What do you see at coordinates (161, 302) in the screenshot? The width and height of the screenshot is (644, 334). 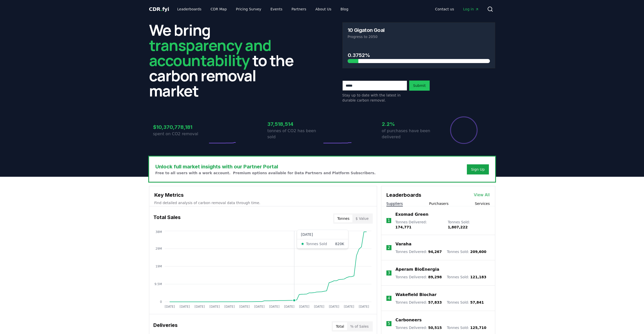 I see `tspan: 0` at bounding box center [161, 302].